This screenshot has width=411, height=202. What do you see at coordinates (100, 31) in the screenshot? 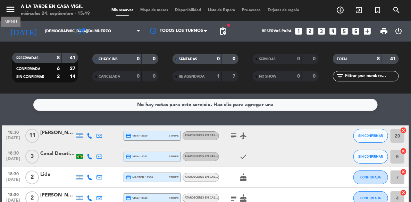
I see `span: Almuerzo` at bounding box center [100, 31].